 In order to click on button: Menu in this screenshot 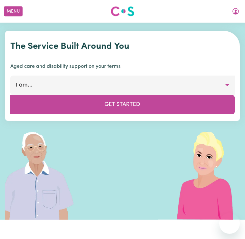, I will do `click(13, 11)`.